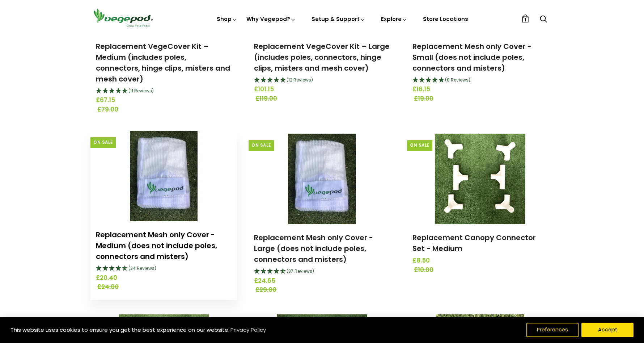 The height and width of the screenshot is (343, 644). What do you see at coordinates (323, 290) in the screenshot?
I see `span: £29.00` at bounding box center [323, 290].